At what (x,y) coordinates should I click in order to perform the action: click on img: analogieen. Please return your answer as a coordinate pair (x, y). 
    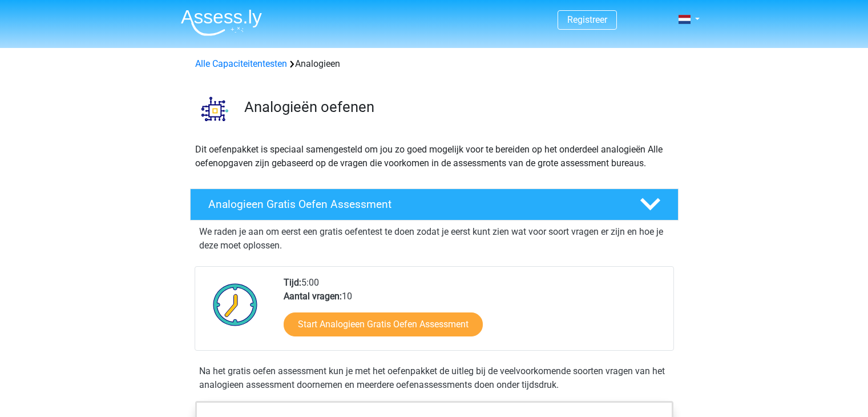
    Looking at the image, I should click on (215, 109).